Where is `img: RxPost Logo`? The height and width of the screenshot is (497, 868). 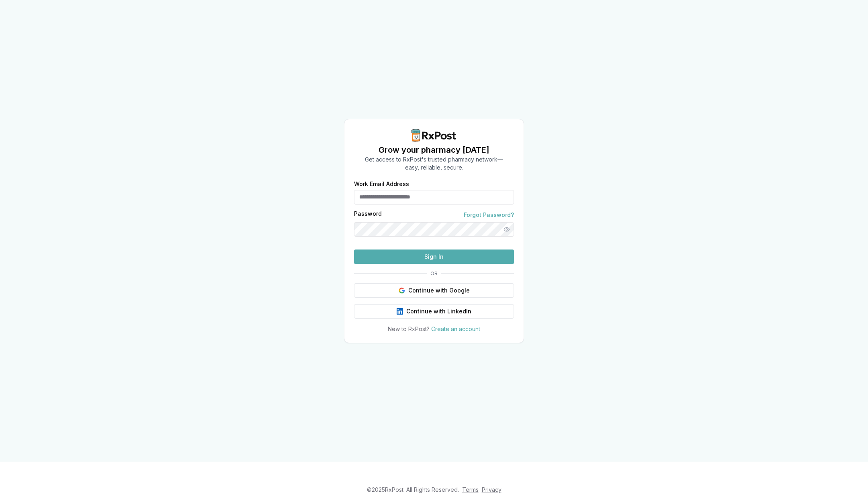 img: RxPost Logo is located at coordinates (434, 135).